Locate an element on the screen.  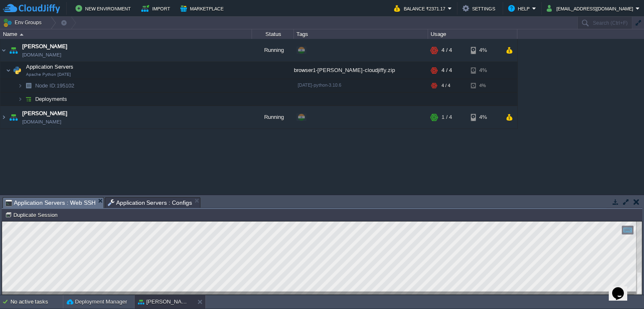
button: Help is located at coordinates (519, 8).